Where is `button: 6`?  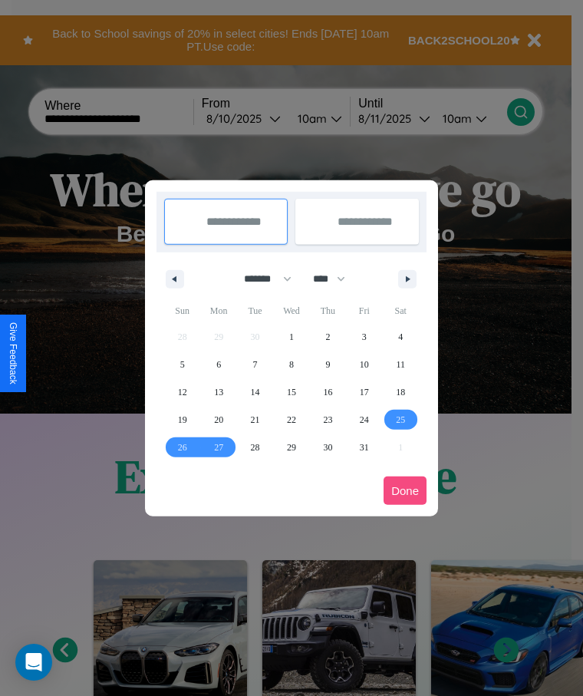 button: 6 is located at coordinates (218, 364).